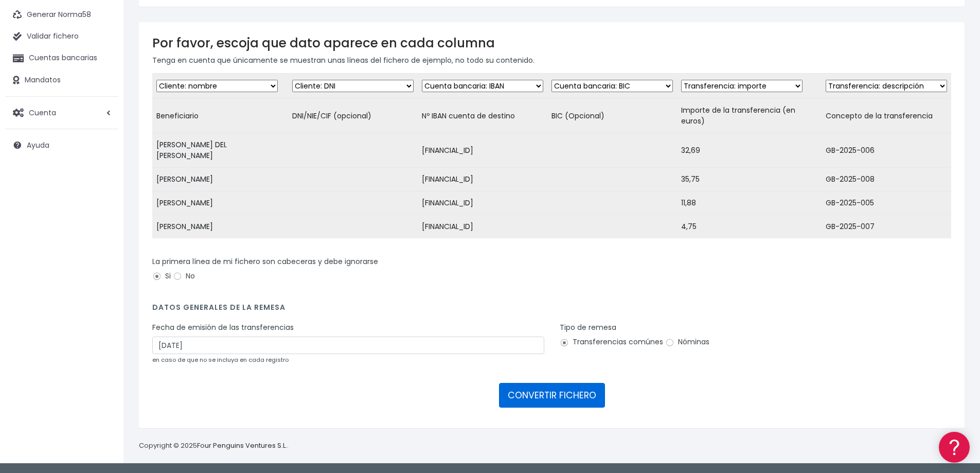 Image resolution: width=980 pixels, height=473 pixels. What do you see at coordinates (353, 116) in the screenshot?
I see `td: DNI/NIE/CIF (opcional)` at bounding box center [353, 116].